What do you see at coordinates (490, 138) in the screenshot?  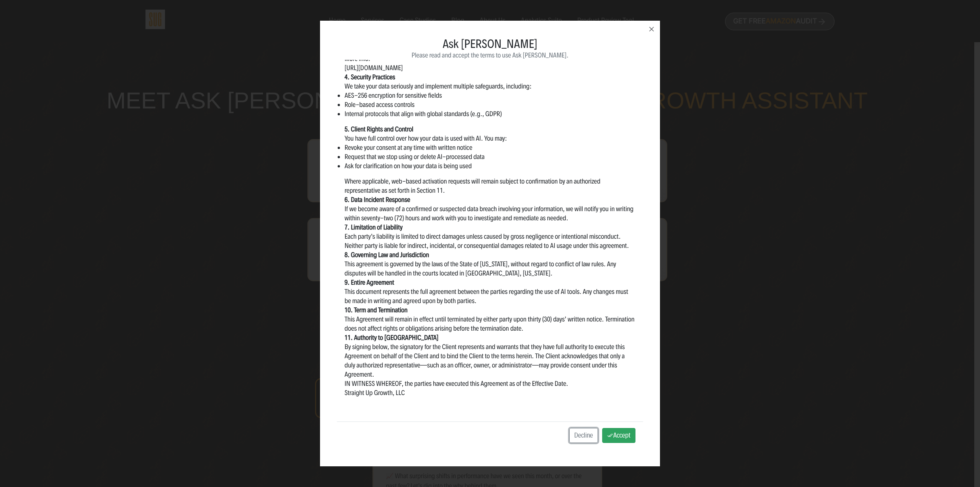 I see `p: You have full control over how your data is used with AI. You may:` at bounding box center [490, 138].